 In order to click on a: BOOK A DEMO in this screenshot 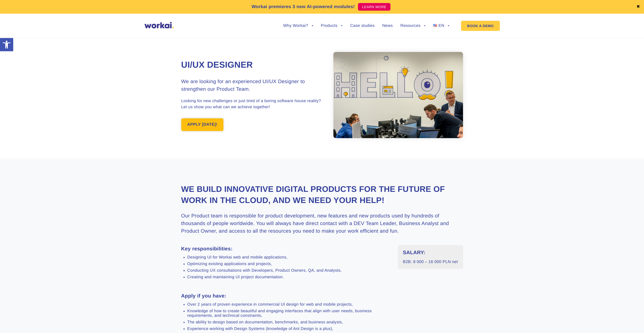, I will do `click(480, 26)`.